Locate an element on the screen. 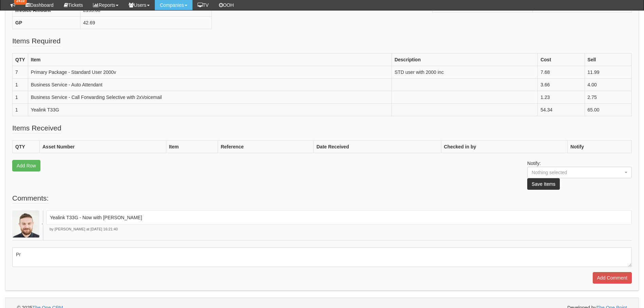 Image resolution: width=644 pixels, height=308 pixels. th: Checked in by is located at coordinates (504, 146).